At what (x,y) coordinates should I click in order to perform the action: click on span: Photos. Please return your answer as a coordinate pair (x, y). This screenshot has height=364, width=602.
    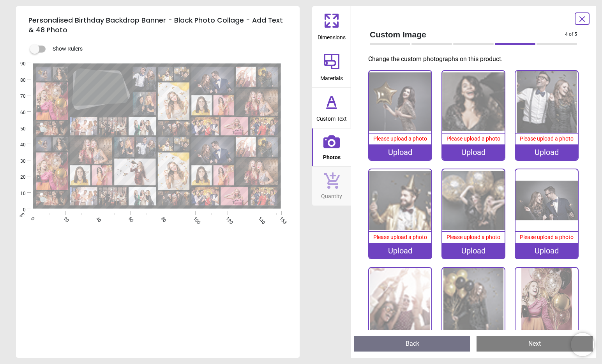
    Looking at the image, I should click on (332, 156).